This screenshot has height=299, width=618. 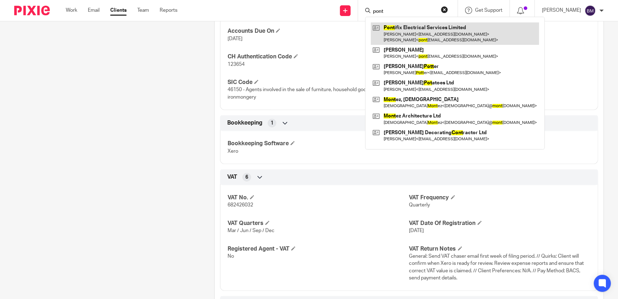 I want to click on a: Clients, so click(x=118, y=10).